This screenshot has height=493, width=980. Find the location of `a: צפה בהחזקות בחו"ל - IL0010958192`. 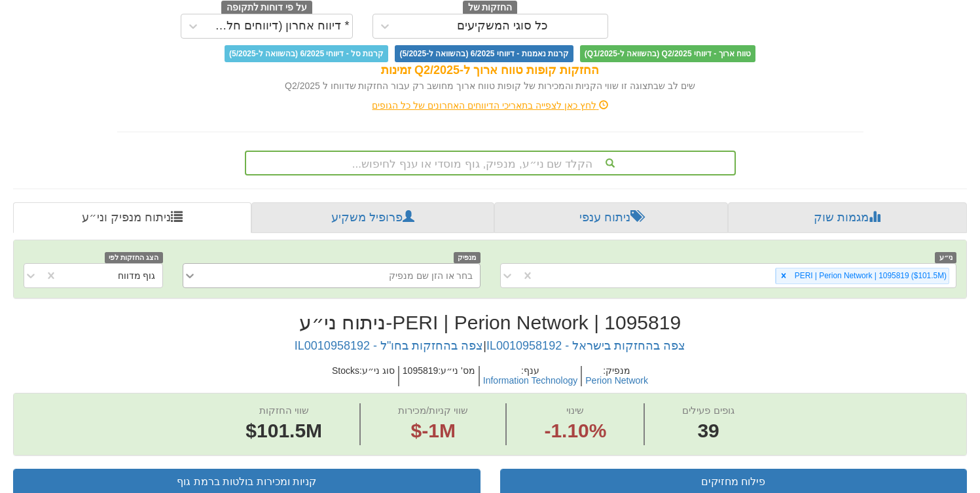

a: צפה בהחזקות בחו"ל - IL0010958192 is located at coordinates (388, 346).